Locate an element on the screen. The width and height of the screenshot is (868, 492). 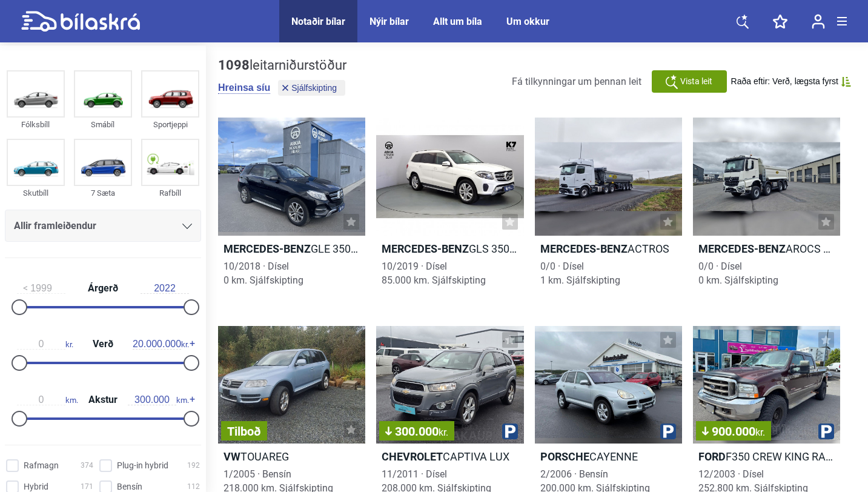
img: user-login.svg is located at coordinates (818, 22).